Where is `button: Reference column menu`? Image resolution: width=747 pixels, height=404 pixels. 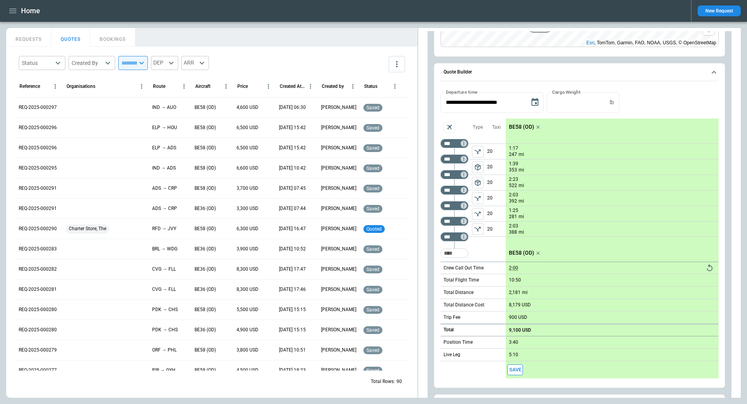
button: Reference column menu is located at coordinates (55, 86).